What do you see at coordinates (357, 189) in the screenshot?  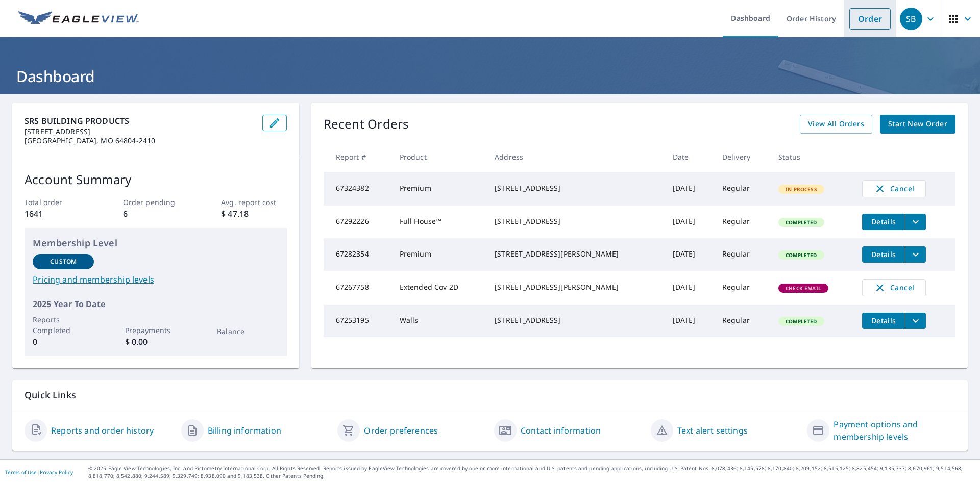 I see `td: 67324382` at bounding box center [357, 189].